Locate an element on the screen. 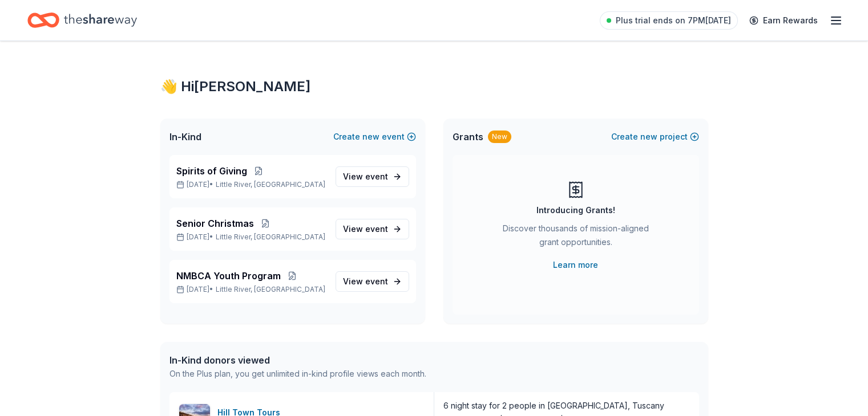 This screenshot has height=416, width=868. span: In-Kind is located at coordinates (186, 137).